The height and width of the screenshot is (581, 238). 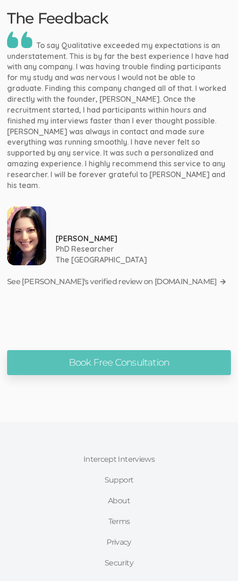 I want to click on a: Privacy, so click(x=119, y=542).